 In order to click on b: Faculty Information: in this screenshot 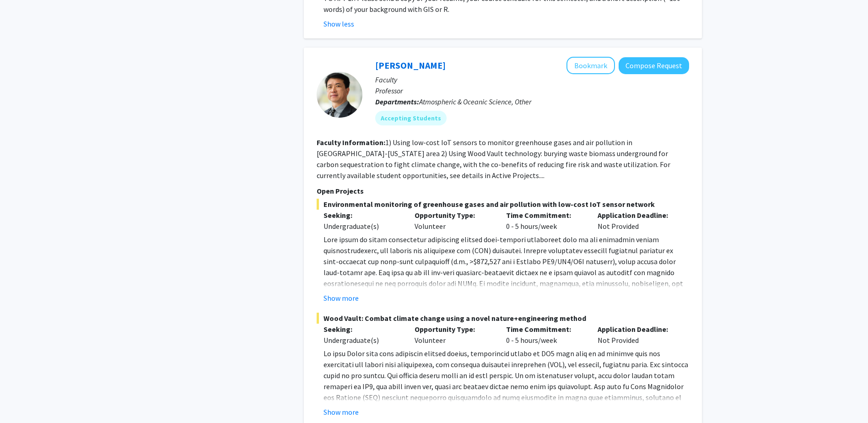, I will do `click(351, 142)`.